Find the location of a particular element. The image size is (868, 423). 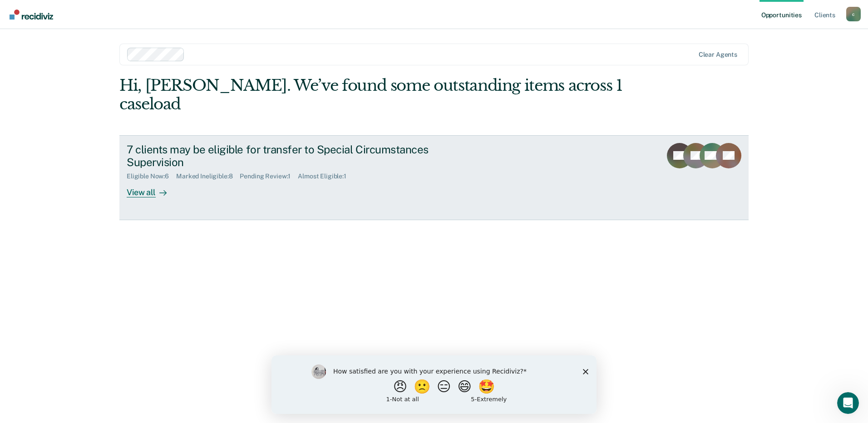

div: Almost Eligible : 1 is located at coordinates (326, 176).